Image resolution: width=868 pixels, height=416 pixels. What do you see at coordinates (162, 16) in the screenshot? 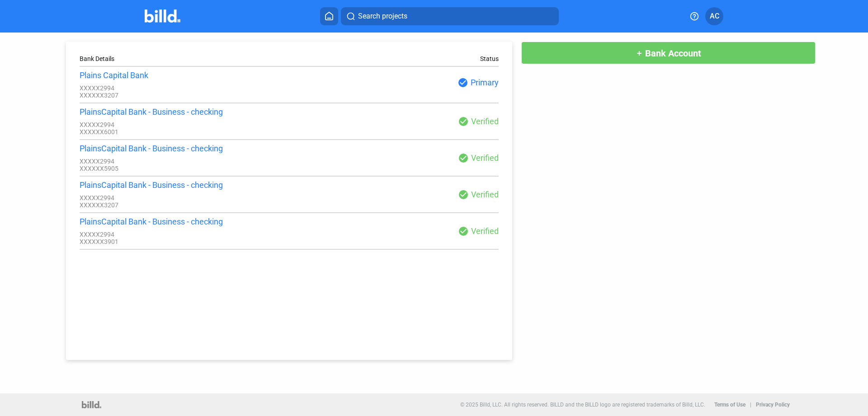
I see `img: Billd Company Logo` at bounding box center [162, 16].